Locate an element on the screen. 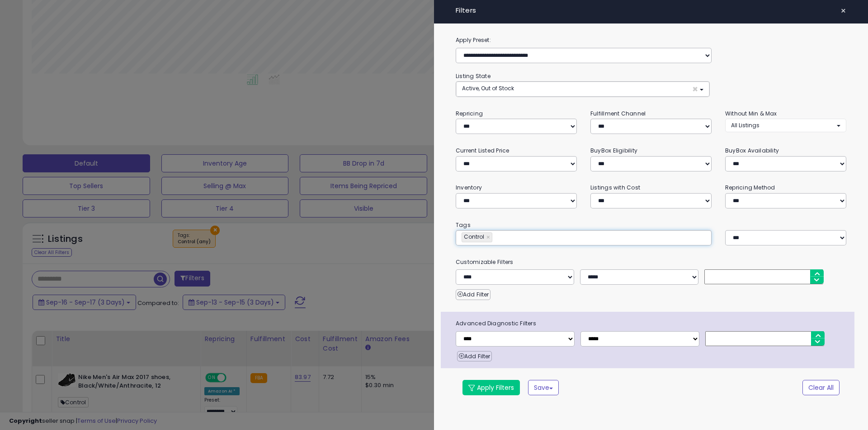  button: Active, Out of Stock × is located at coordinates (582, 89).